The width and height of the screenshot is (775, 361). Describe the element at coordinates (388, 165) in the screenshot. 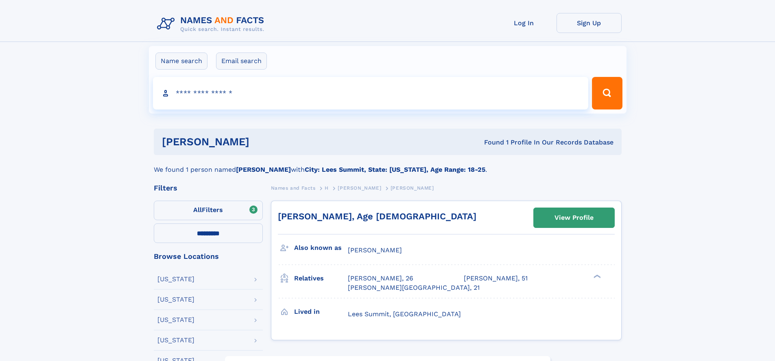

I see `div: We found 1 person named with .` at that location.